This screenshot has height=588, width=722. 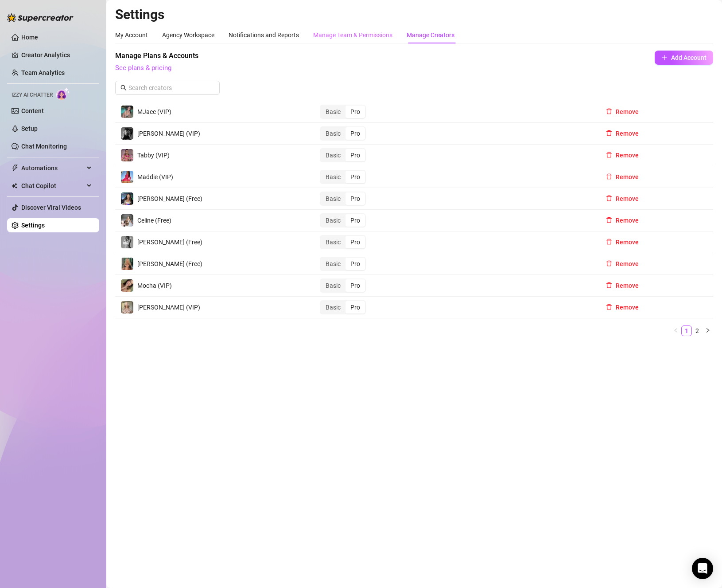 I want to click on span: search, so click(x=124, y=88).